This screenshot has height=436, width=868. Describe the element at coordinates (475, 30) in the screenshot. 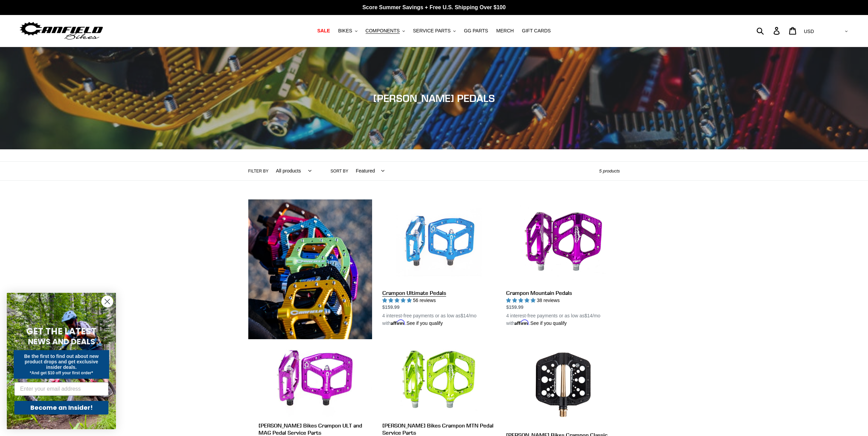

I see `a: GG PARTS` at that location.